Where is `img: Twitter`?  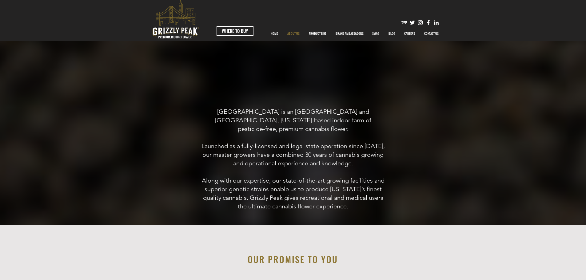 img: Twitter is located at coordinates (412, 22).